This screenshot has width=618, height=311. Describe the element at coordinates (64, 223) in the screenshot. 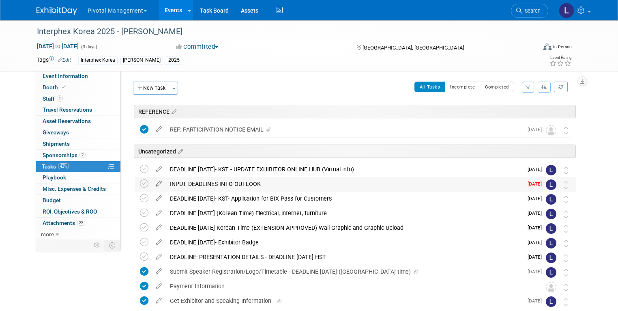

I see `span: Attachments` at that location.